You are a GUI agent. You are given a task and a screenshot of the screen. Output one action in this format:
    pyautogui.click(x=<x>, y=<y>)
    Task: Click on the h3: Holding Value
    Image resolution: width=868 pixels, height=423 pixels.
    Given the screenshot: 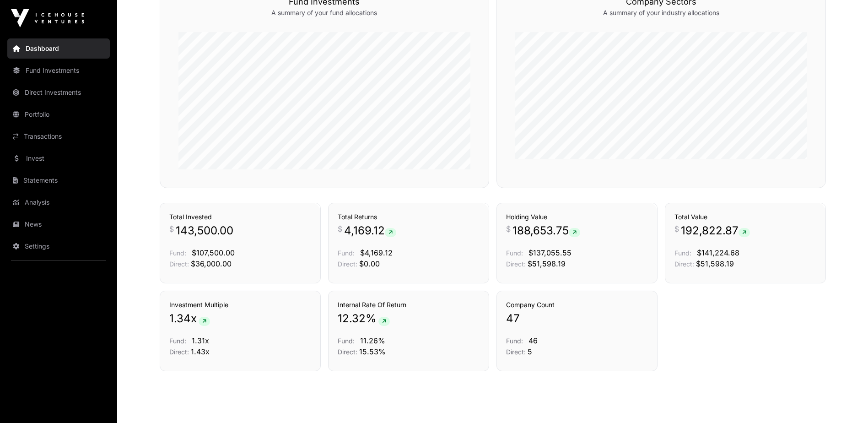 What is the action you would take?
    pyautogui.click(x=577, y=217)
    